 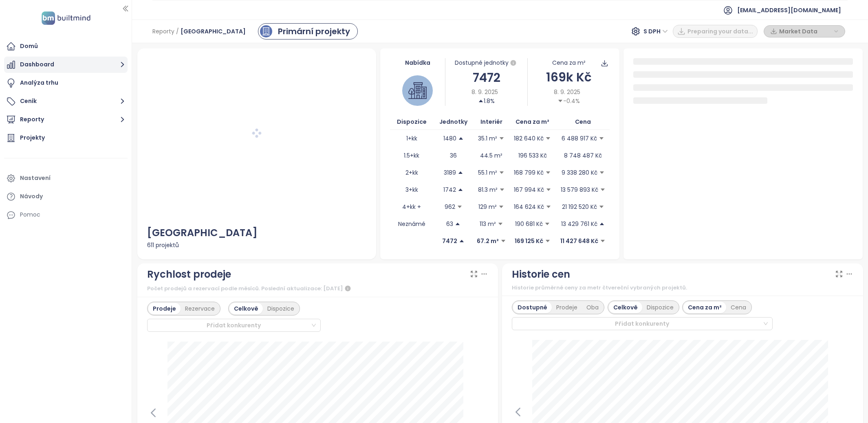 I want to click on a: Projekty, so click(x=66, y=138).